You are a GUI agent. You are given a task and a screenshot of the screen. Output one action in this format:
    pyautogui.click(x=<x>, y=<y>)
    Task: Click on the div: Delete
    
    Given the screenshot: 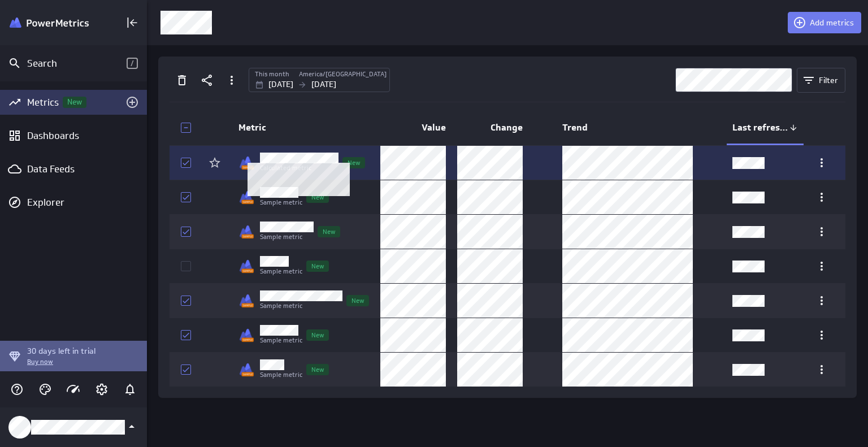 What is the action you would take?
    pyautogui.click(x=182, y=80)
    